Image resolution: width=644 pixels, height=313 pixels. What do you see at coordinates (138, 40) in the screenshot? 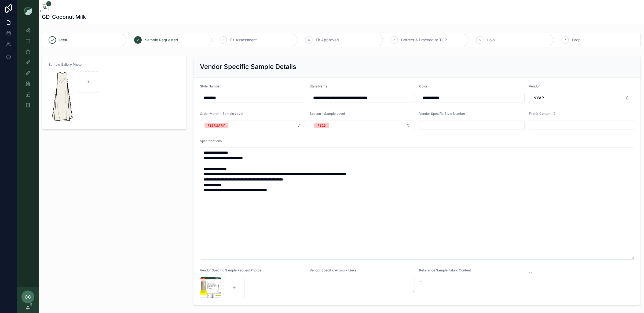
I see `span: 2` at bounding box center [138, 40].